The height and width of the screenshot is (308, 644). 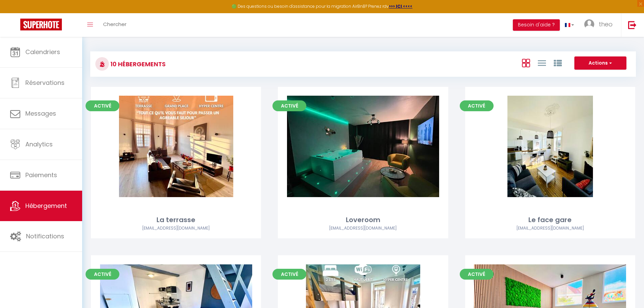 I want to click on span: Hébergement, so click(x=46, y=206).